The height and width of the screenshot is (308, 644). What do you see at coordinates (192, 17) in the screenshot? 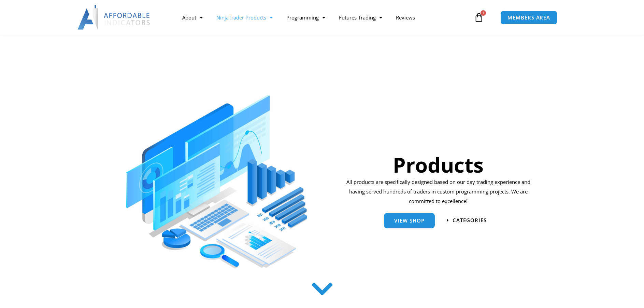
I see `a: About` at bounding box center [192, 17].